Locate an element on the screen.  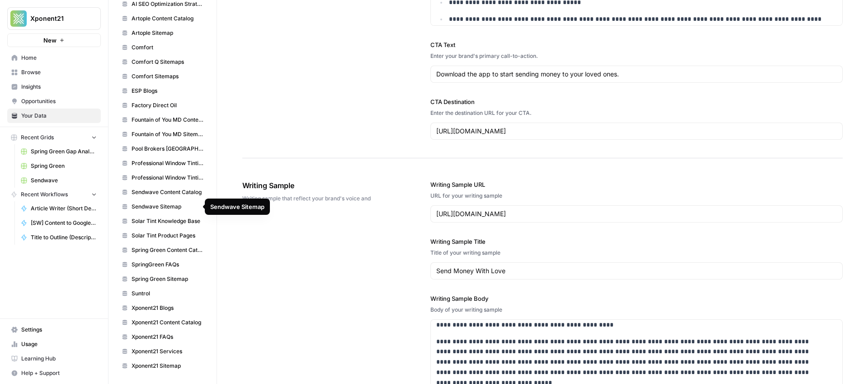
input: Gear up and get in the game with Sunday Soccer! is located at coordinates (636, 74).